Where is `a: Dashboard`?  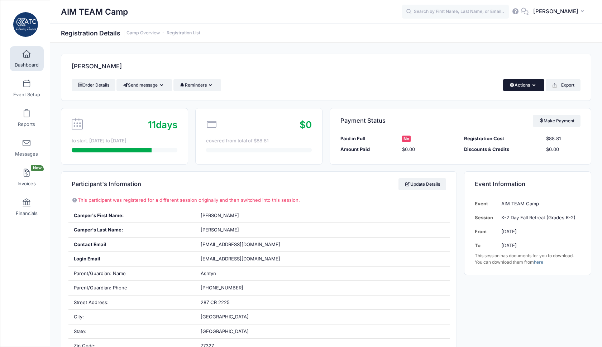 a: Dashboard is located at coordinates (27, 59).